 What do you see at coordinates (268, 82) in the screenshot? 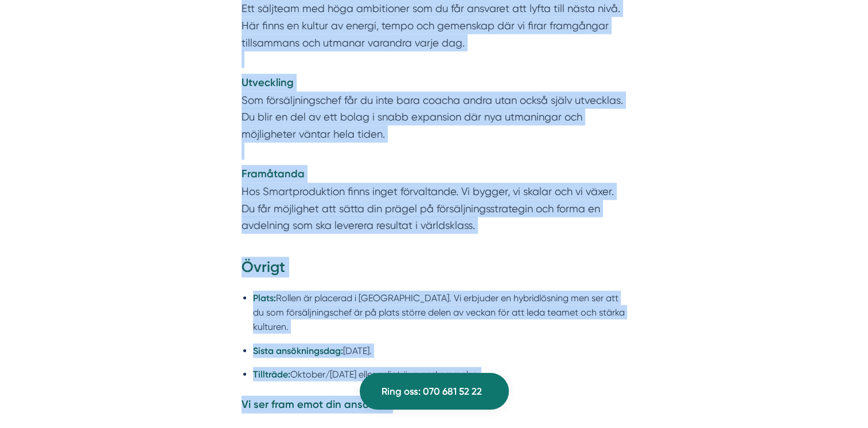
I see `strong: Utveckling` at bounding box center [268, 82].